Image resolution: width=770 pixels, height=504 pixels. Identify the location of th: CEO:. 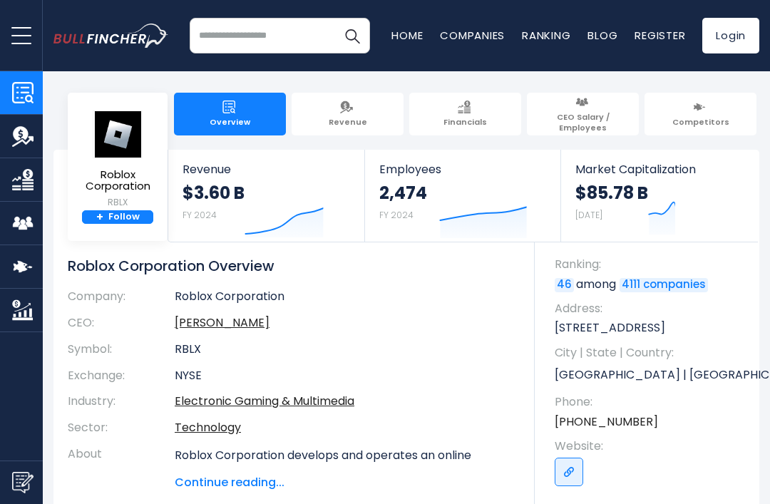
(121, 323).